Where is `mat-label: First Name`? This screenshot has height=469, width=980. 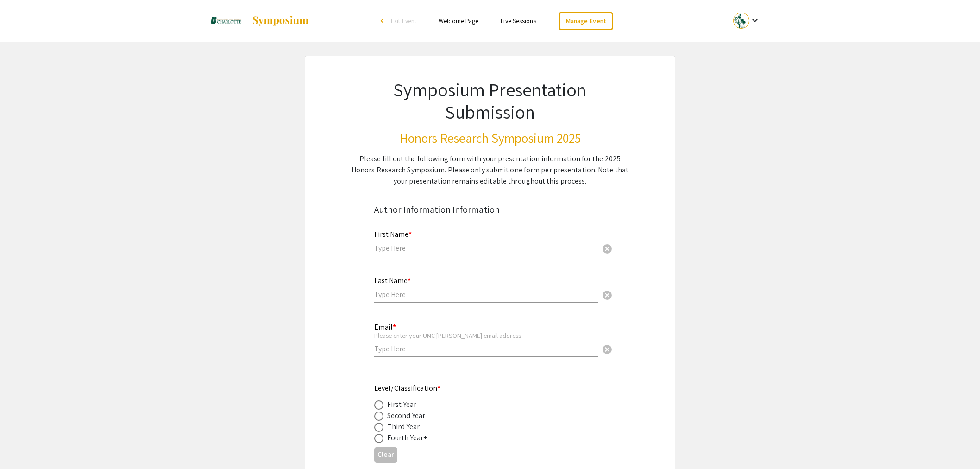 mat-label: First Name is located at coordinates (393, 234).